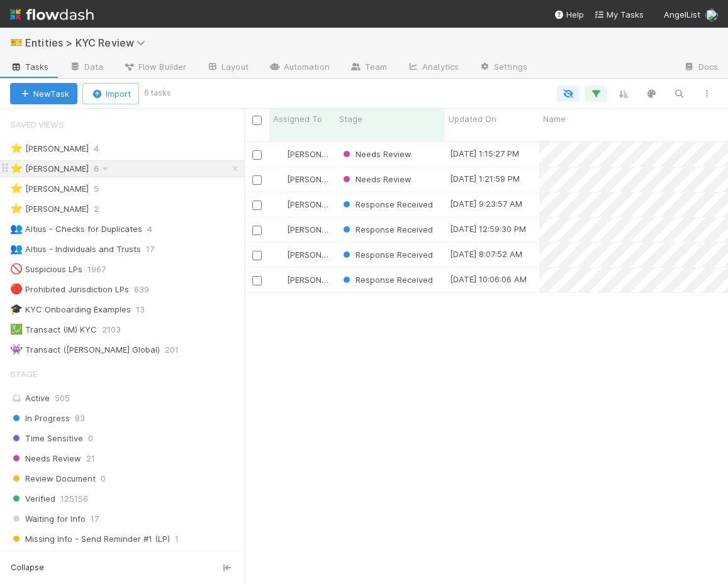 This screenshot has height=584, width=728. I want to click on div: Needs Review, so click(376, 179).